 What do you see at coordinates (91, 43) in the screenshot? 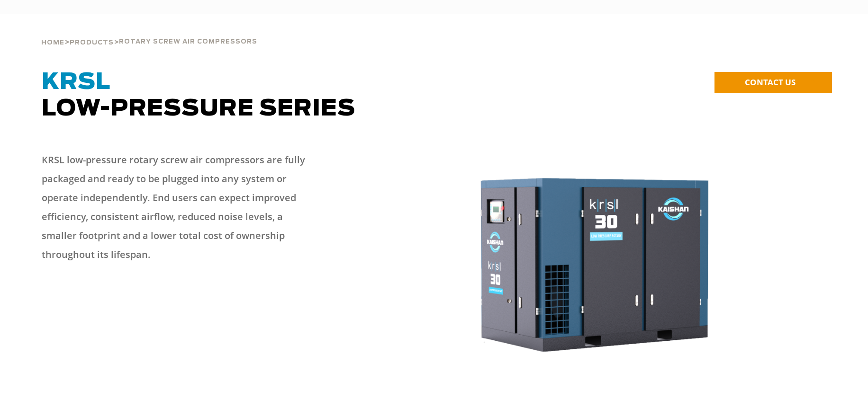
I see `span: Products` at bounding box center [91, 43].